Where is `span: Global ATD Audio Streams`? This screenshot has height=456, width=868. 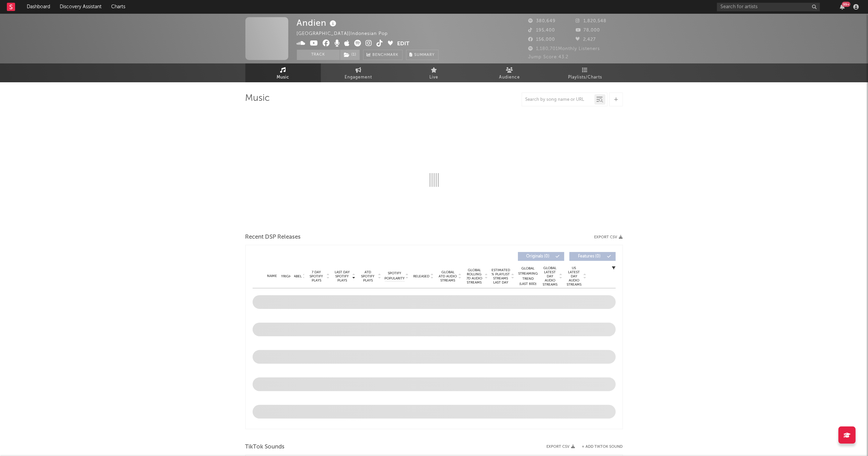 span: Global ATD Audio Streams is located at coordinates (448, 277).